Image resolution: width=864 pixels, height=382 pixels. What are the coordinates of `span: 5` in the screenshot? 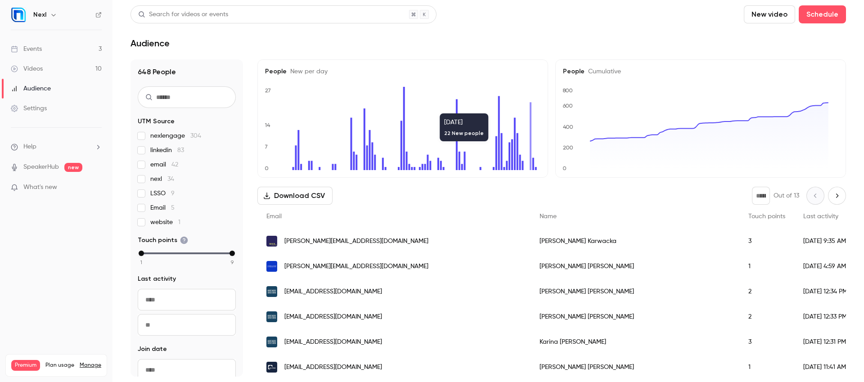 It's located at (173, 208).